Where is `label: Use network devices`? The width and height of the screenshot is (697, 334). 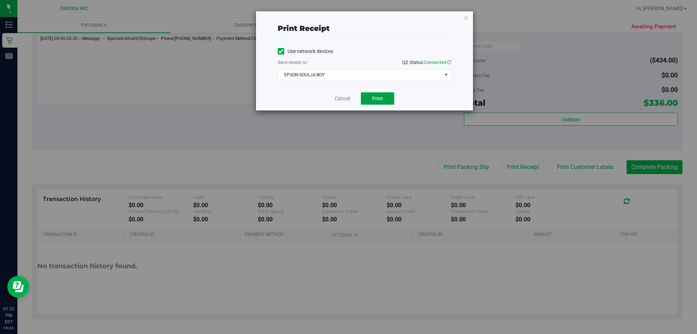
label: Use network devices is located at coordinates (305, 51).